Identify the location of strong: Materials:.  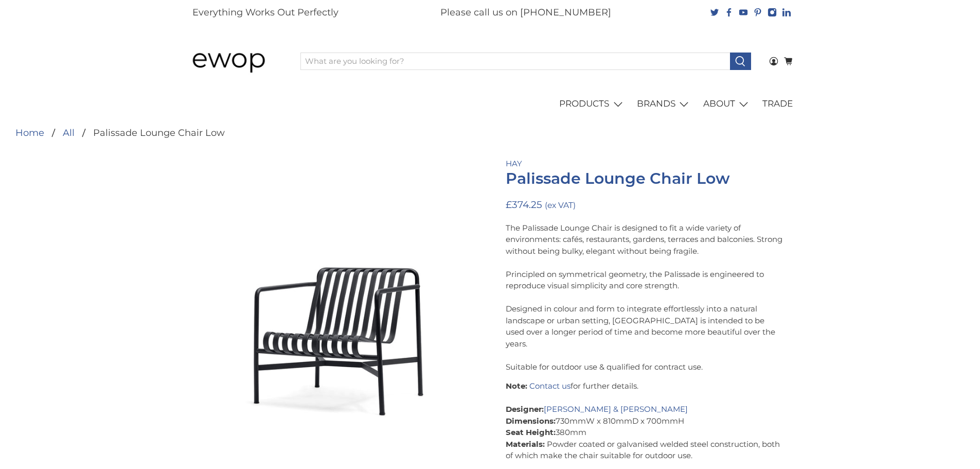
(526, 444).